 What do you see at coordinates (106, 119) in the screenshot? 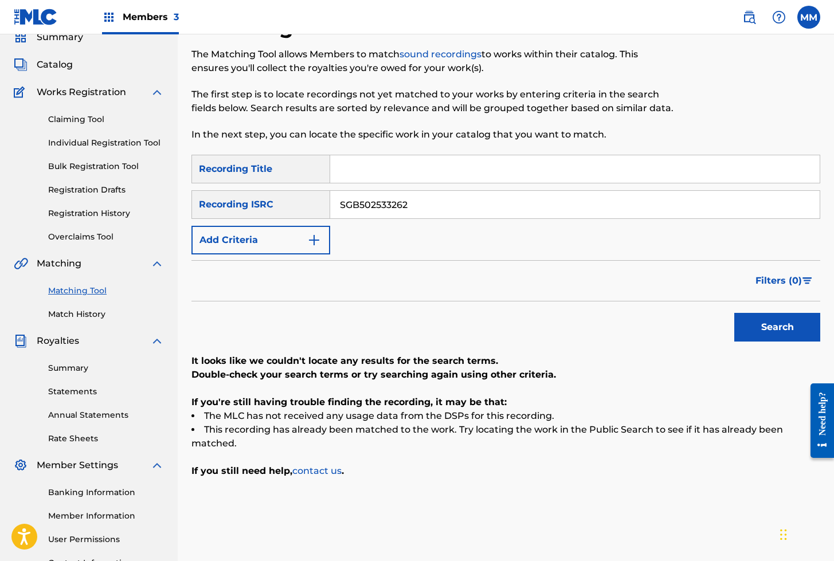
I see `a: Claiming Tool` at bounding box center [106, 119].